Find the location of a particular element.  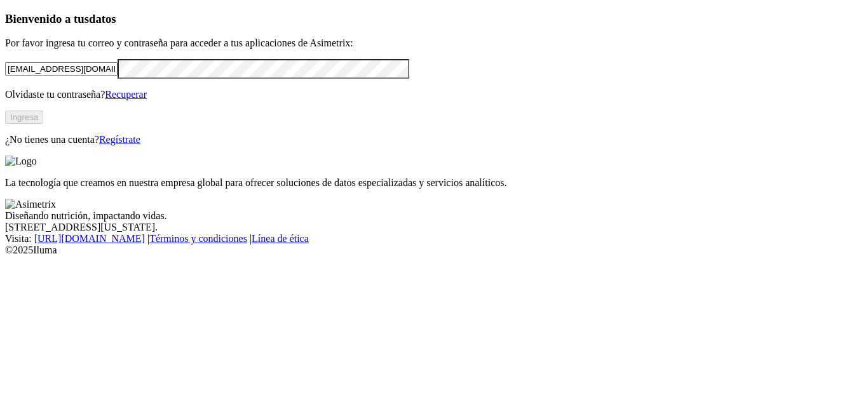

input: Tu correo is located at coordinates (61, 69).